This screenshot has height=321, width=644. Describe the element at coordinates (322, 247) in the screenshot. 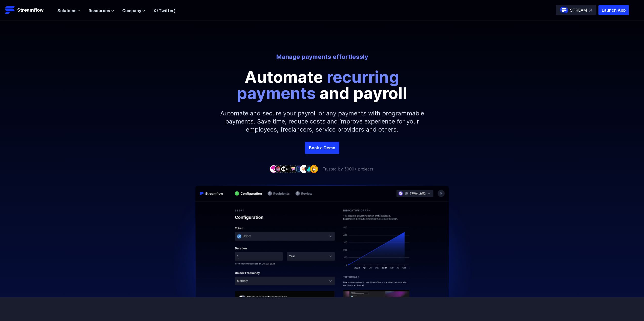

I see `img: Hero Image` at that location.